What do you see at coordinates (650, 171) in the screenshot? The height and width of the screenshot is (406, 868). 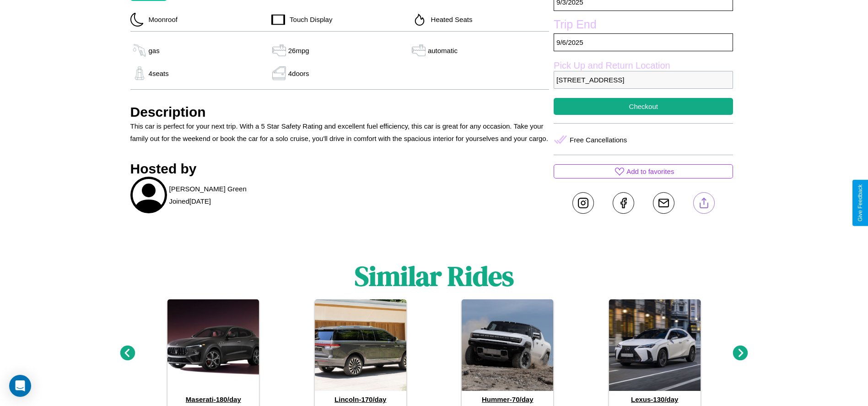 I see `p: Add to favorites` at bounding box center [650, 171].